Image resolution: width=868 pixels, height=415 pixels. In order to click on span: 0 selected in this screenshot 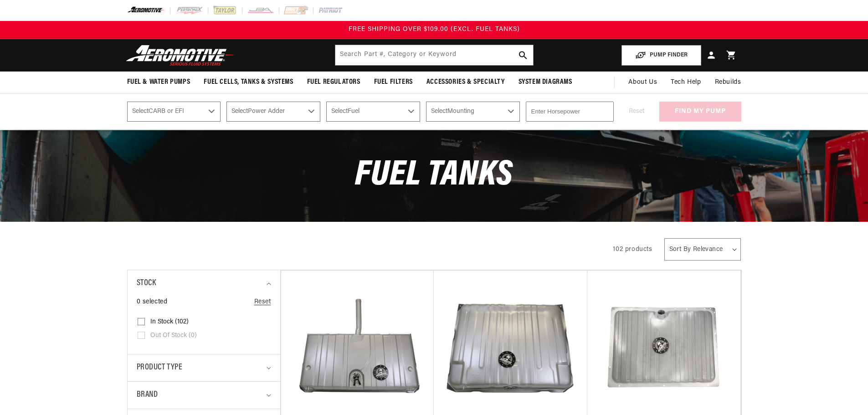, I will do `click(152, 302)`.